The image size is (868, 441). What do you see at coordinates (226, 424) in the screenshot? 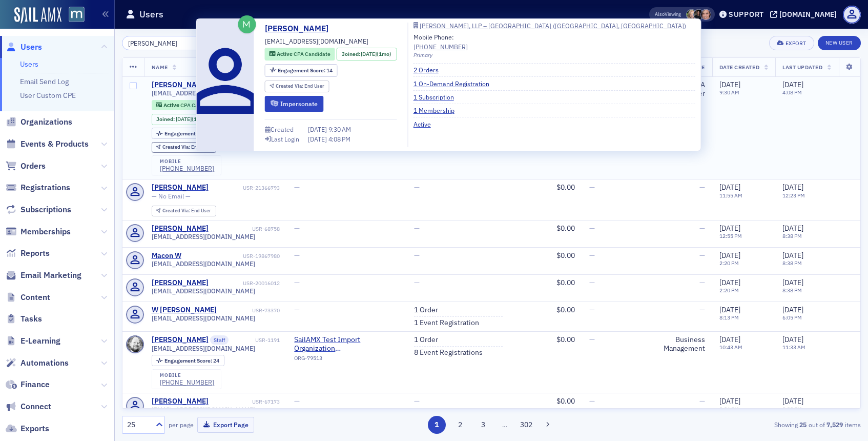
I see `button: Export Page` at bounding box center [226, 424].